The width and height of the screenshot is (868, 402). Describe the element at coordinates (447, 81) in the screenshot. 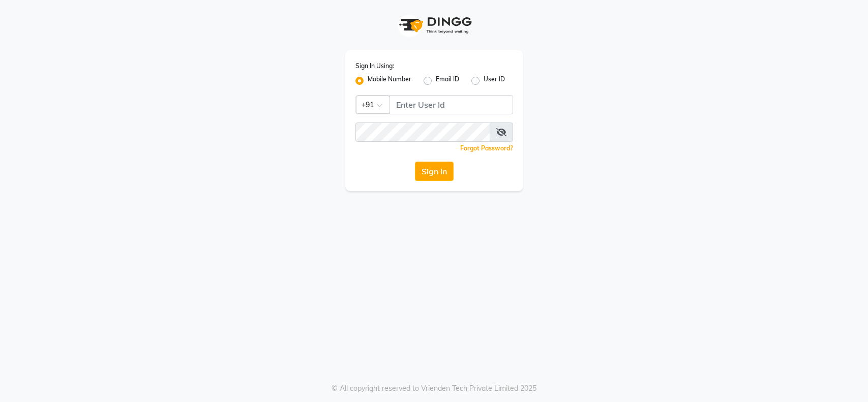

I see `label: Email ID` at that location.